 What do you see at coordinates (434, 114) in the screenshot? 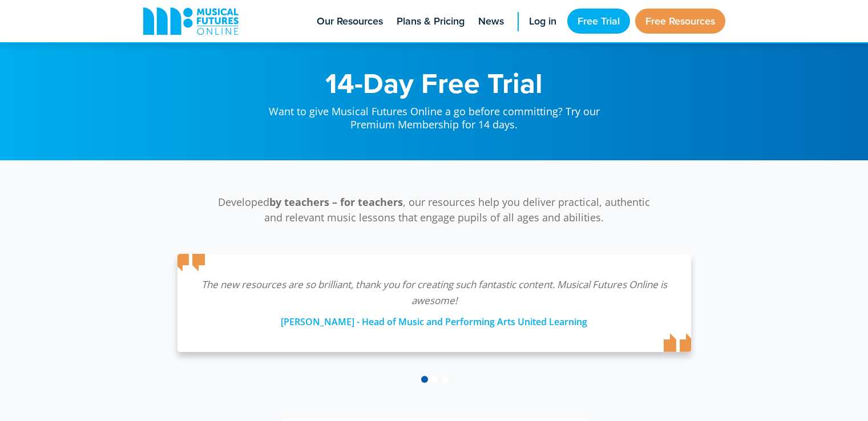
I see `p: Want to give Musical Futures Online a go before committing? Try our Premium Membership for 14 days.` at bounding box center [434, 114].